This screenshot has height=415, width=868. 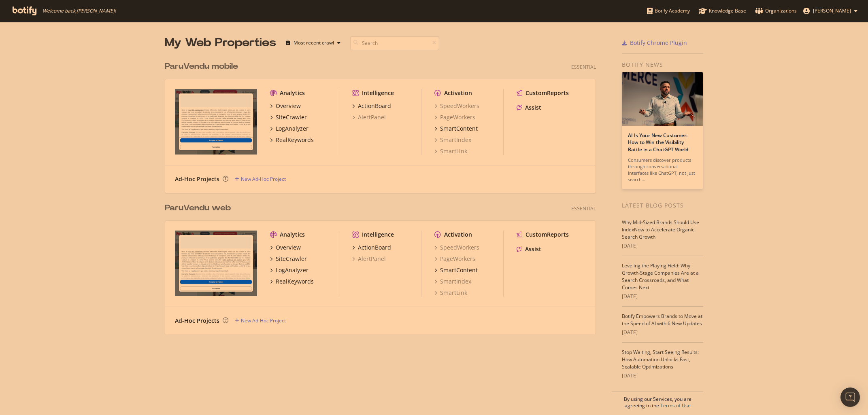 What do you see at coordinates (220, 43) in the screenshot?
I see `div: My Web Properties` at bounding box center [220, 43].